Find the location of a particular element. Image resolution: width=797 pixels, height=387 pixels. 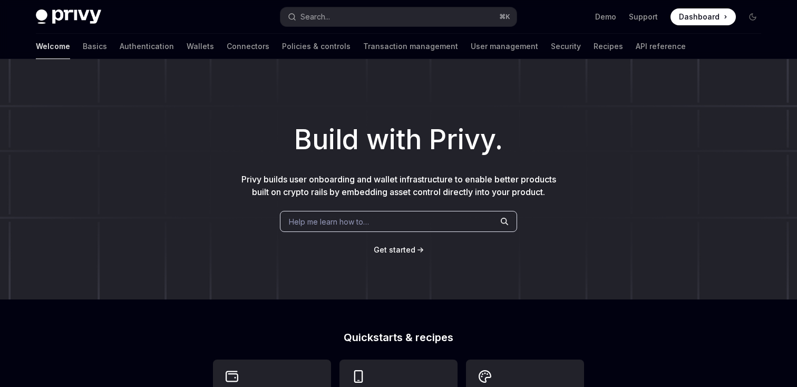

a: Welcome is located at coordinates (53, 46).